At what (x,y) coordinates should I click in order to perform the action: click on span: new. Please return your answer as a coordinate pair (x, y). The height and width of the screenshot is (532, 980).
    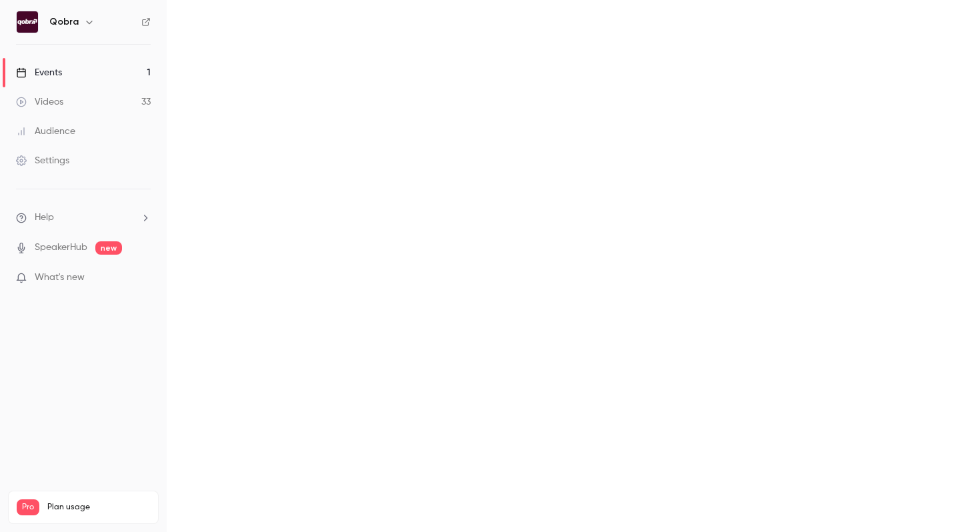
    Looking at the image, I should click on (109, 248).